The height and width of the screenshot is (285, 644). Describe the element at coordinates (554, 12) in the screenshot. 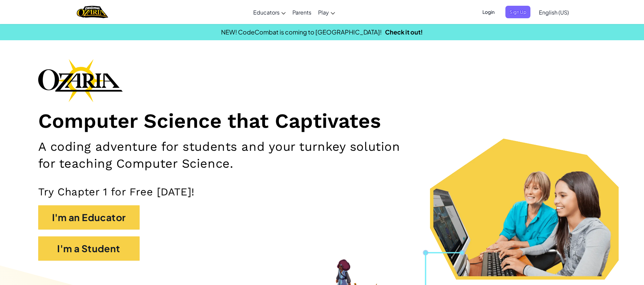

I see `a: English (US)` at that location.